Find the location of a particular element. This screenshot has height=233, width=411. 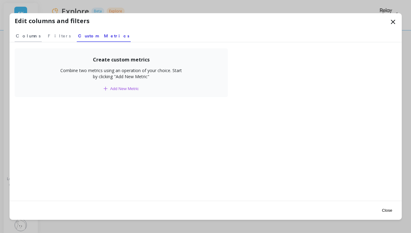

h1: Edit columns and filters is located at coordinates (52, 21).